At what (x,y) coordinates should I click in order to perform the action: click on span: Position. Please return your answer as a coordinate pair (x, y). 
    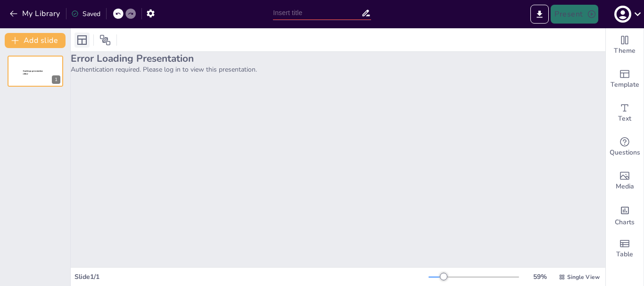
    Looking at the image, I should click on (105, 40).